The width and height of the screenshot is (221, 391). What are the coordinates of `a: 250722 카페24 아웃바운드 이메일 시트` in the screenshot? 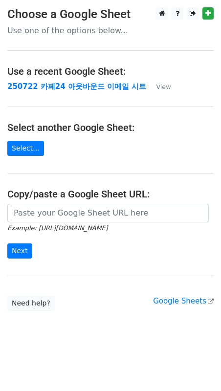 It's located at (77, 87).